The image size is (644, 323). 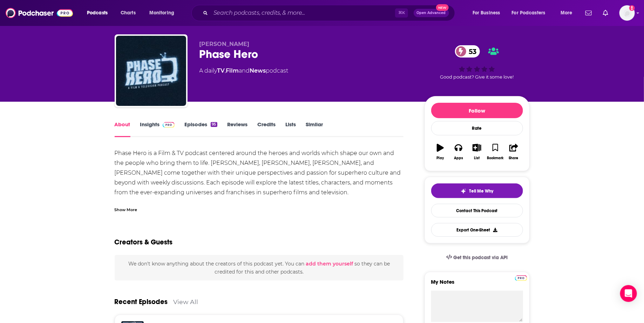 I want to click on a: Film, so click(x=232, y=70).